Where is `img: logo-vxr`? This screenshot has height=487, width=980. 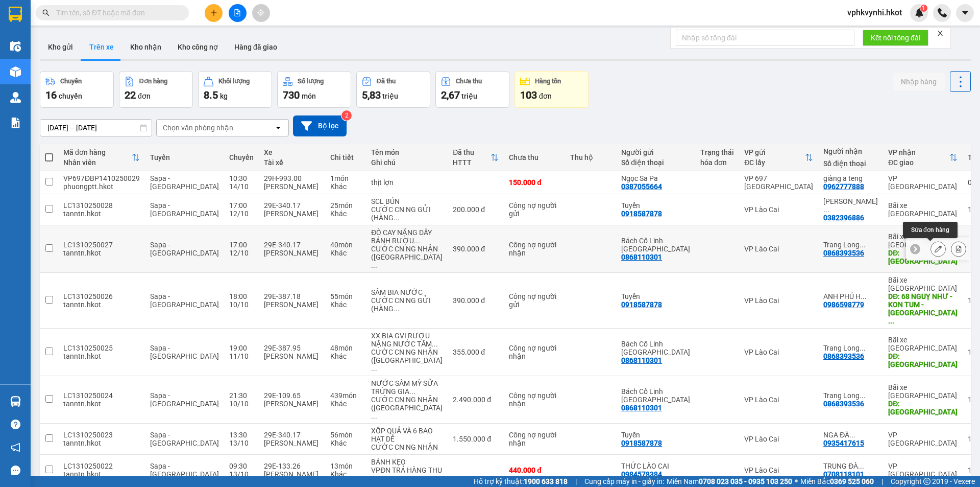
img: logo-vxr is located at coordinates (16, 15).